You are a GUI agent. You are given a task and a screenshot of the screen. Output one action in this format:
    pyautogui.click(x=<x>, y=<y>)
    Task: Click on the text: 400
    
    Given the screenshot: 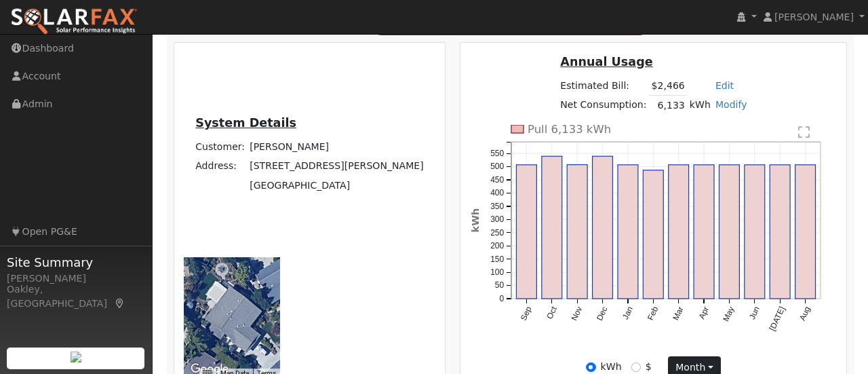 What is the action you would take?
    pyautogui.click(x=497, y=192)
    